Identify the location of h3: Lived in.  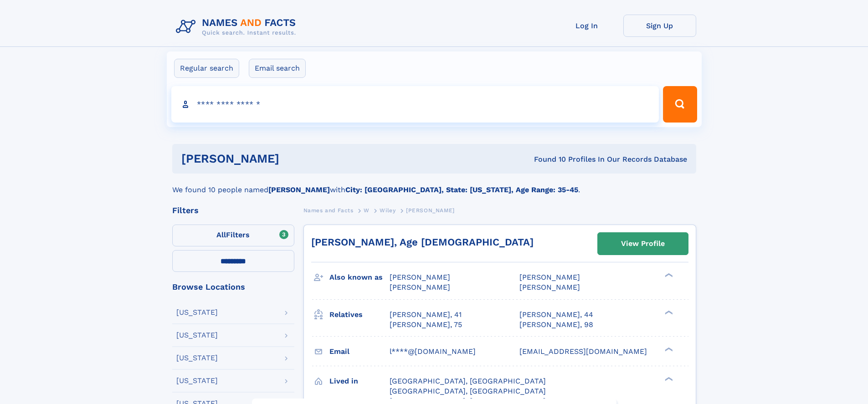
(359, 381).